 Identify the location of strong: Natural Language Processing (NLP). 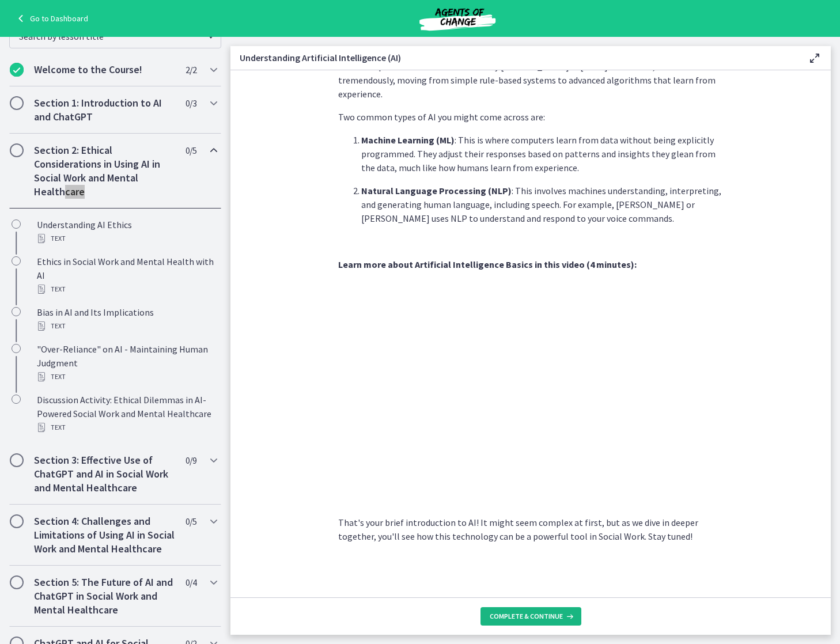
(437, 191).